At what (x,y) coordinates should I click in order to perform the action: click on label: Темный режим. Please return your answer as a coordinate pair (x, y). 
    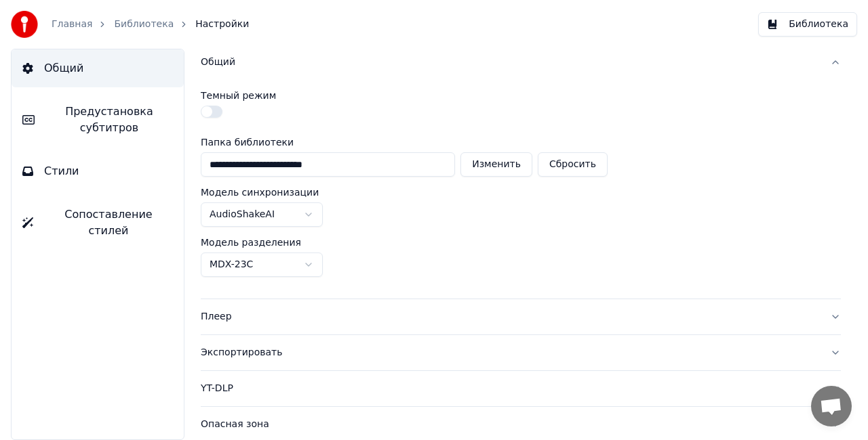
    Looking at the image, I should click on (238, 96).